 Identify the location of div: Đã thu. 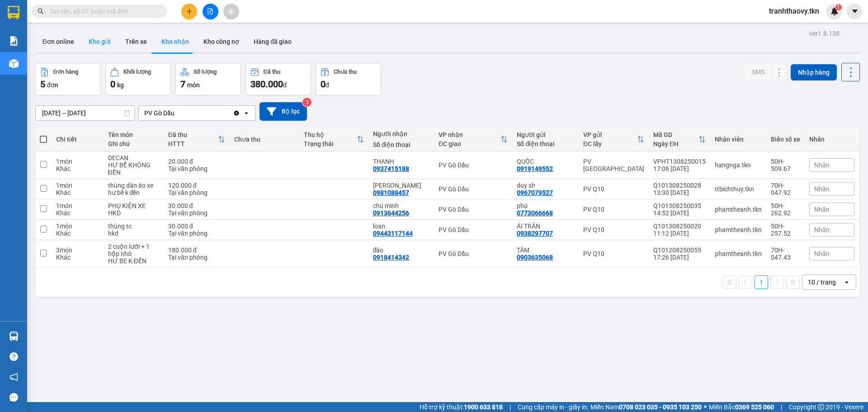
(272, 72).